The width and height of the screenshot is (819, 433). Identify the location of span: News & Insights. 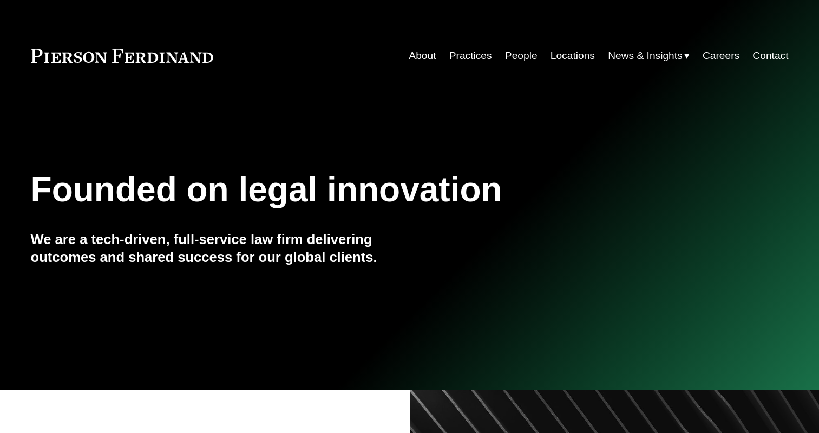
(645, 56).